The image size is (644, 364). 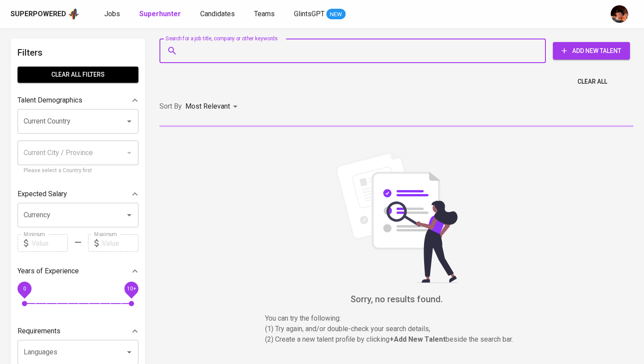 What do you see at coordinates (264, 13) in the screenshot?
I see `span: Teams` at bounding box center [264, 13].